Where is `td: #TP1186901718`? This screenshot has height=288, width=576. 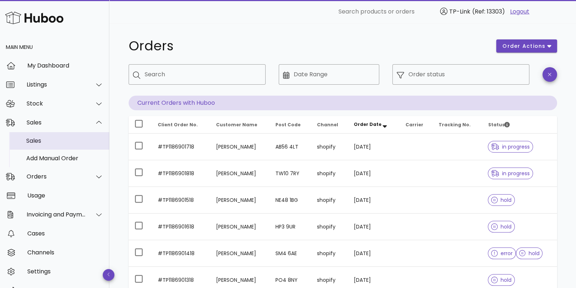 td: #TP1186901718 is located at coordinates (181, 147).